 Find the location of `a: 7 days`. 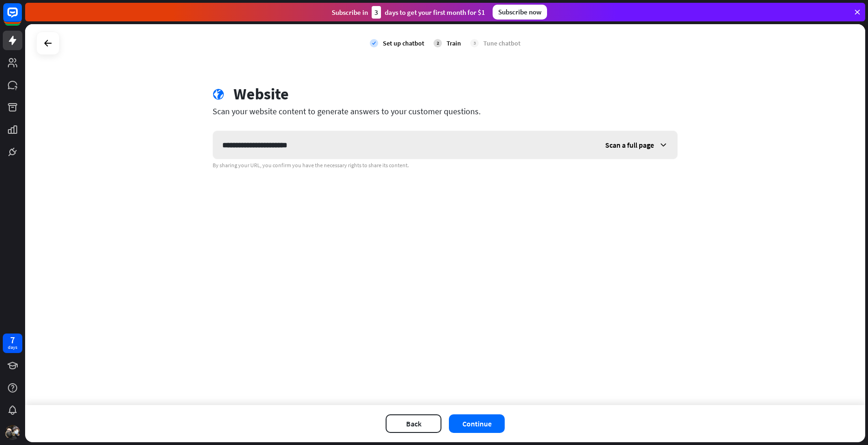

a: 7 days is located at coordinates (13, 344).